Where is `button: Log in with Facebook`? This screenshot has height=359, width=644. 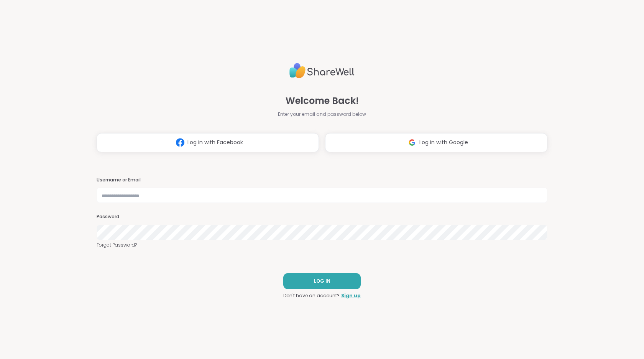 button: Log in with Facebook is located at coordinates (208, 143).